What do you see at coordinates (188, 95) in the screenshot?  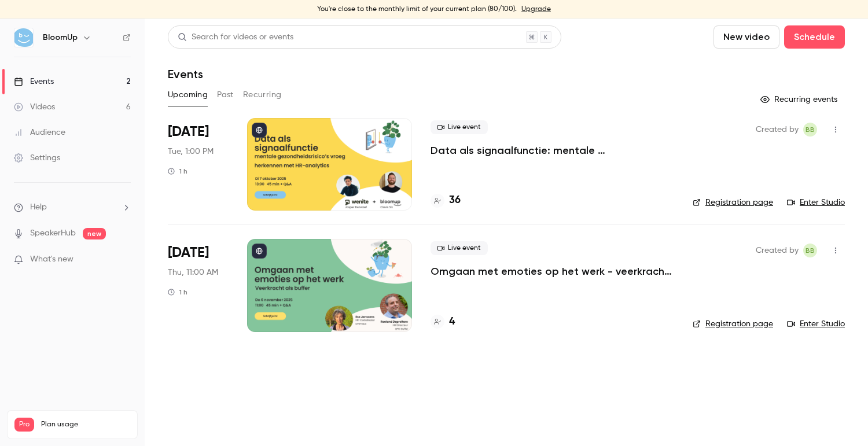 I see `button: Upcoming` at bounding box center [188, 95].